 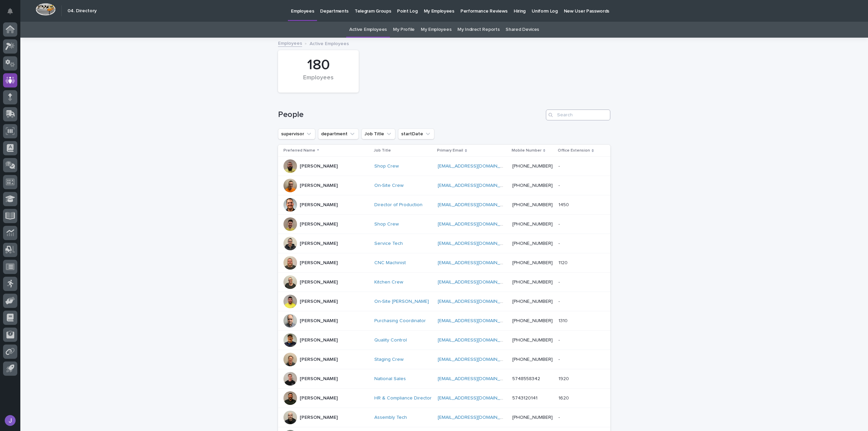 I want to click on p: Office Extension, so click(x=573, y=150).